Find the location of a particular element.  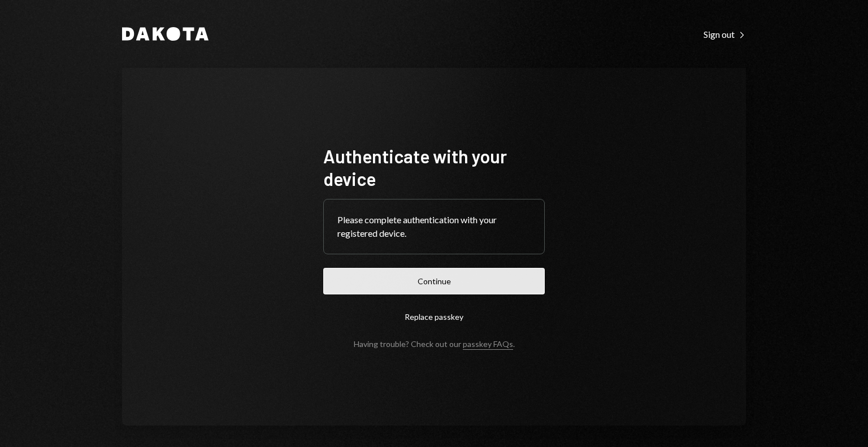

a: Sign out is located at coordinates (725, 34).